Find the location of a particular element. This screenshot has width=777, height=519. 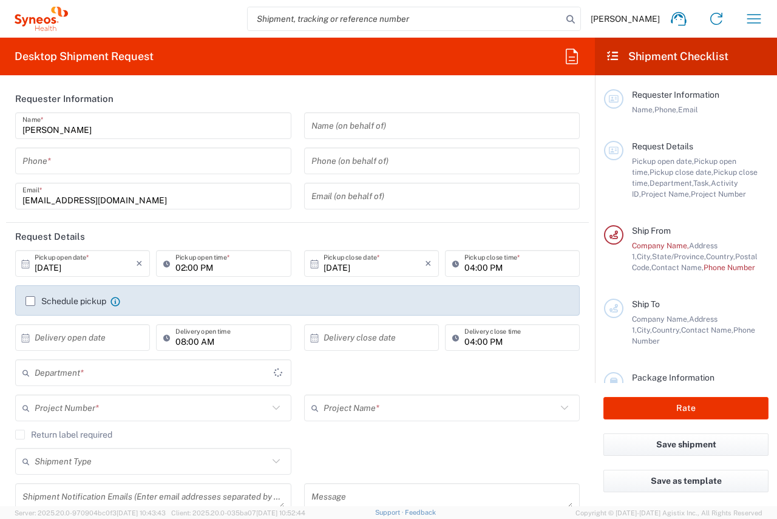

span: Pickup open date, is located at coordinates (663, 161).